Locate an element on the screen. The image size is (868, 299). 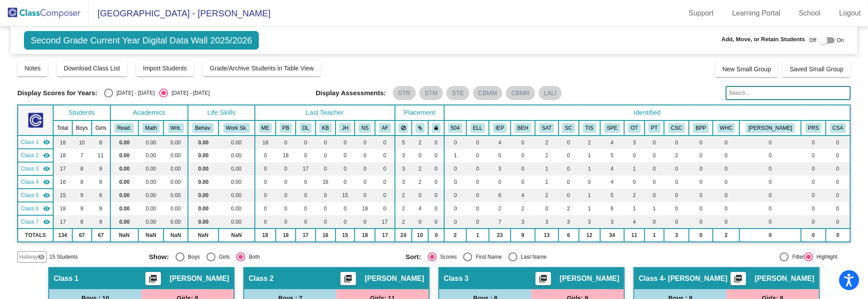
th: Speech services is located at coordinates (612, 128).